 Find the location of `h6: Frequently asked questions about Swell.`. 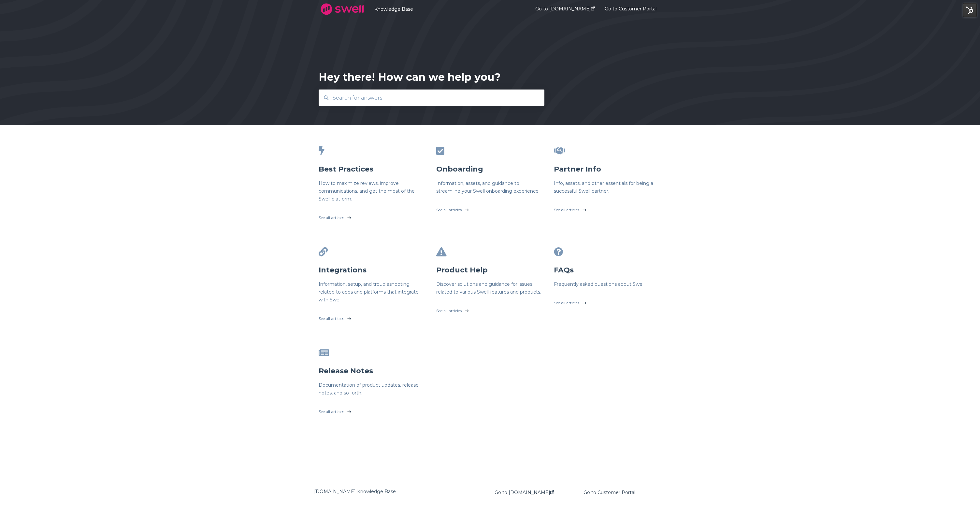

h6: Frequently asked questions about Swell. is located at coordinates (608, 284).